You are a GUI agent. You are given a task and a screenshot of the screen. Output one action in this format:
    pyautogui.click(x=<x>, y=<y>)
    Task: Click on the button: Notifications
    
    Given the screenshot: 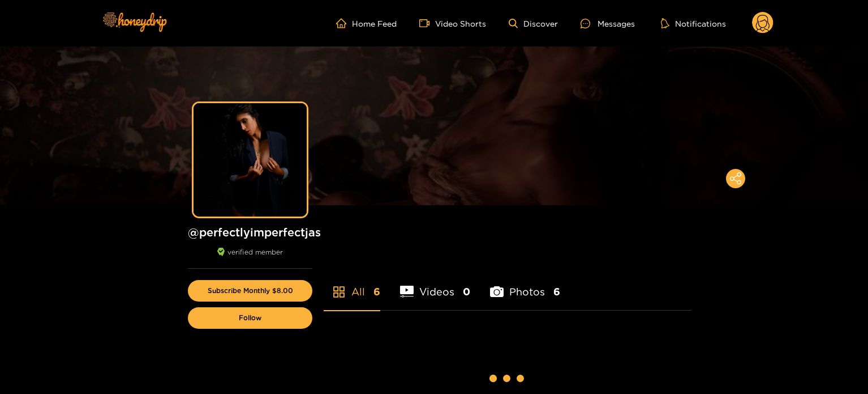 What is the action you would take?
    pyautogui.click(x=693, y=23)
    